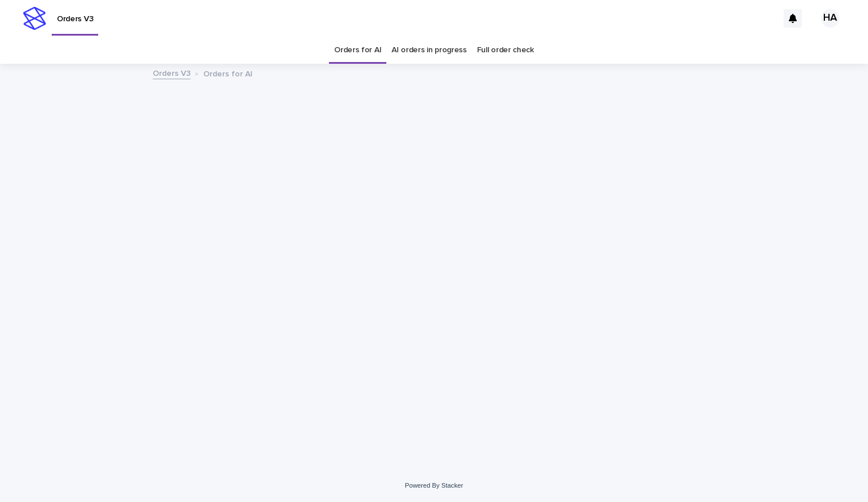  What do you see at coordinates (357, 50) in the screenshot?
I see `a: Orders for AI` at bounding box center [357, 50].